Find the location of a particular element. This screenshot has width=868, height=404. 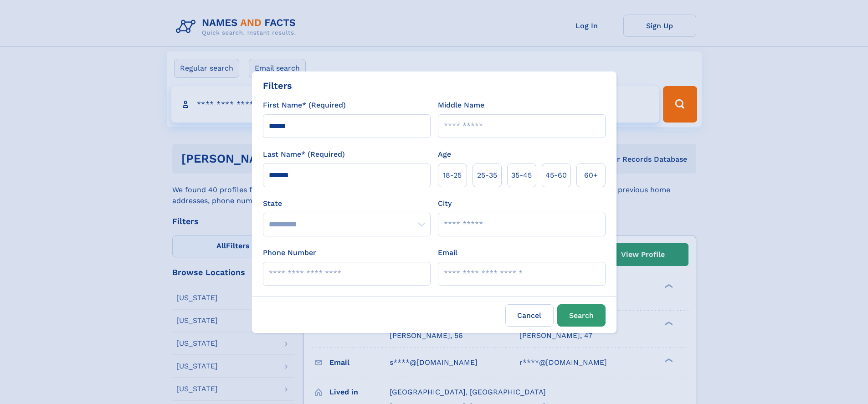

label: City is located at coordinates (444, 204).